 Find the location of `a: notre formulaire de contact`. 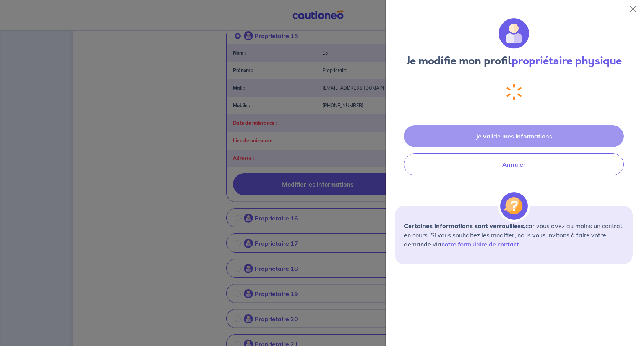

a: notre formulaire de contact is located at coordinates (480, 244).